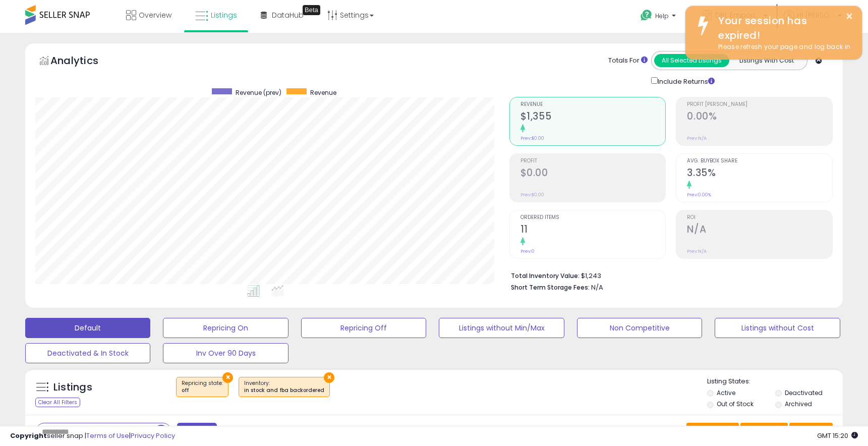 The image size is (868, 446). I want to click on label: Active, so click(726, 393).